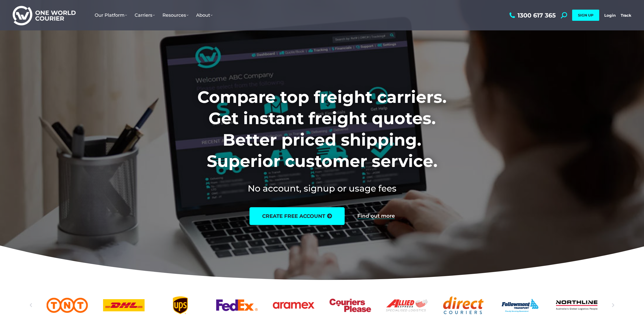  What do you see at coordinates (237, 305) in the screenshot?
I see `div: 5 / 25` at bounding box center [237, 305].